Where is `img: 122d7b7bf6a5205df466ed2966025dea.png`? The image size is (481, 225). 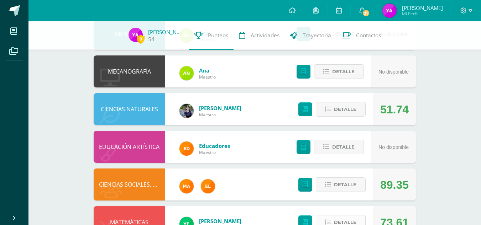 img: 122d7b7bf6a5205df466ed2966025dea.png is located at coordinates (187, 73).